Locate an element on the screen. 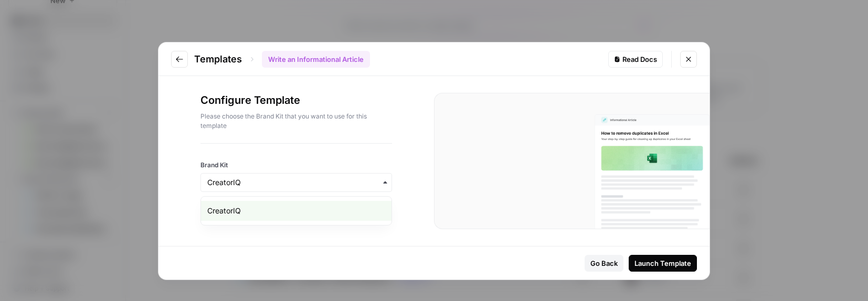 This screenshot has height=301, width=868. input: CreatorIQ is located at coordinates (296, 182).